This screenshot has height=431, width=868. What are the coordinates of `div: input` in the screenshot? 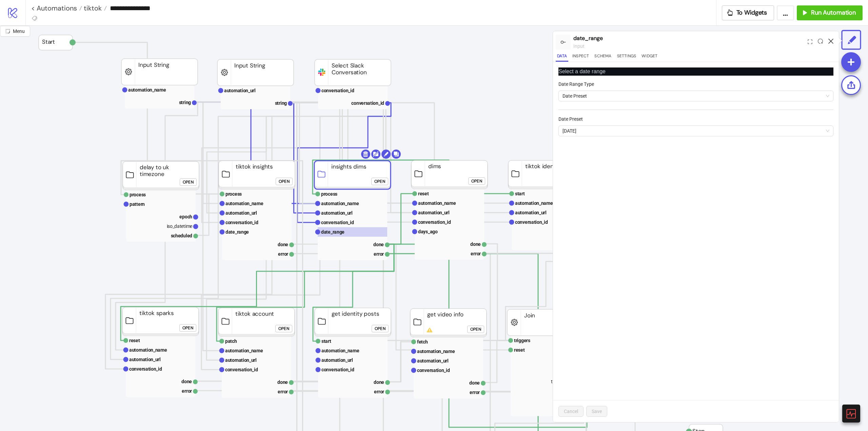 It's located at (689, 46).